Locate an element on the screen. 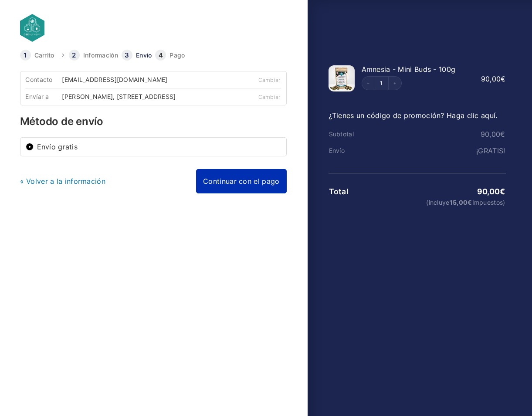  a: Continuar con el pago is located at coordinates (241, 181).